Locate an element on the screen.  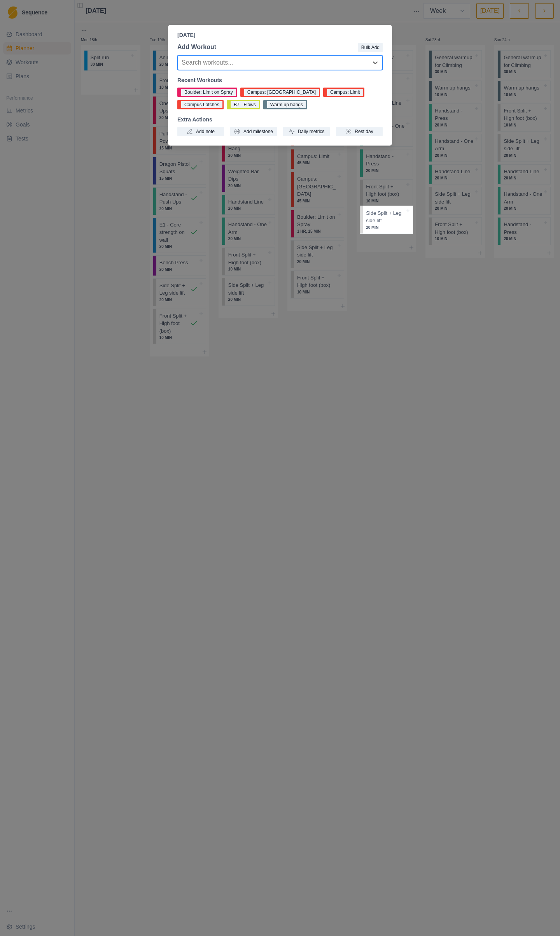
button: Bulk Add is located at coordinates (370, 47).